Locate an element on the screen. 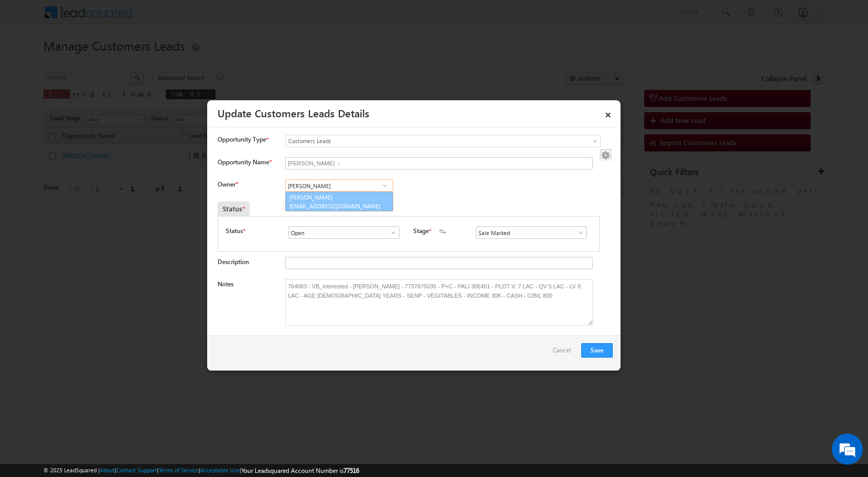 This screenshot has width=868, height=477. label: Status is located at coordinates (234, 231).